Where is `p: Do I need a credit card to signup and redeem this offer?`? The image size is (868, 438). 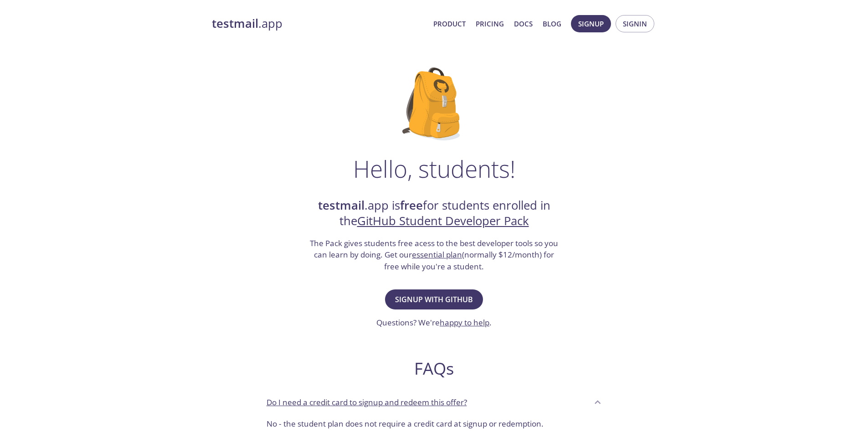 p: Do I need a credit card to signup and redeem this offer? is located at coordinates (367, 403).